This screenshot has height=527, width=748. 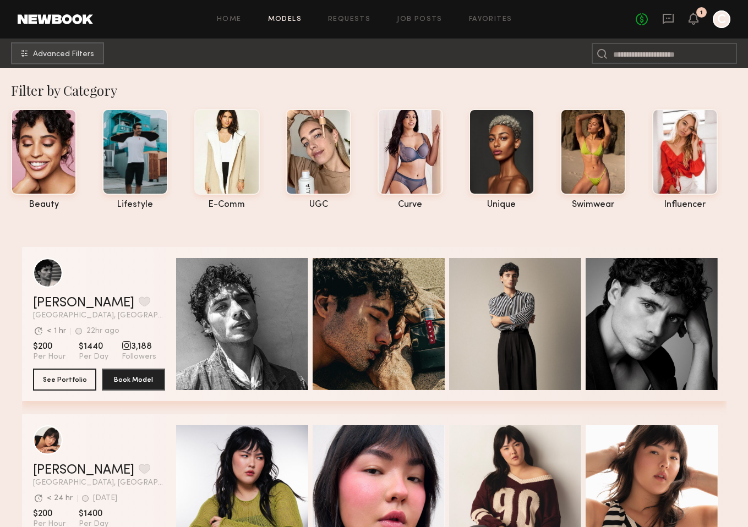 What do you see at coordinates (94, 514) in the screenshot?
I see `span: $1400` at bounding box center [94, 514].